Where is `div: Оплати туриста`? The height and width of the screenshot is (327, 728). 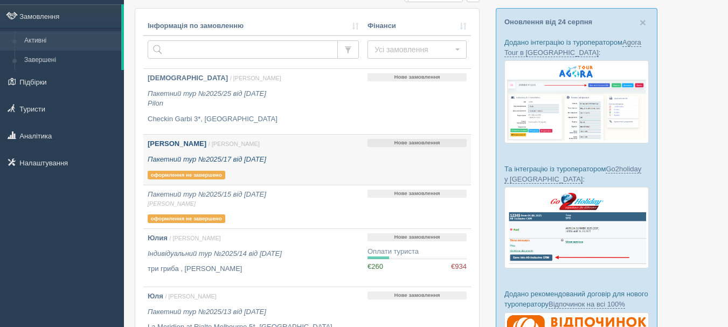
div: Оплати туриста is located at coordinates (417, 252).